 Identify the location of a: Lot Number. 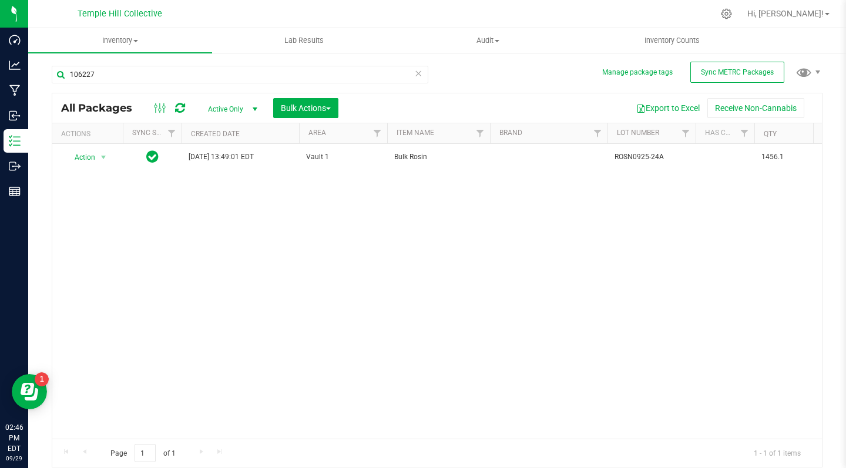
(638, 133).